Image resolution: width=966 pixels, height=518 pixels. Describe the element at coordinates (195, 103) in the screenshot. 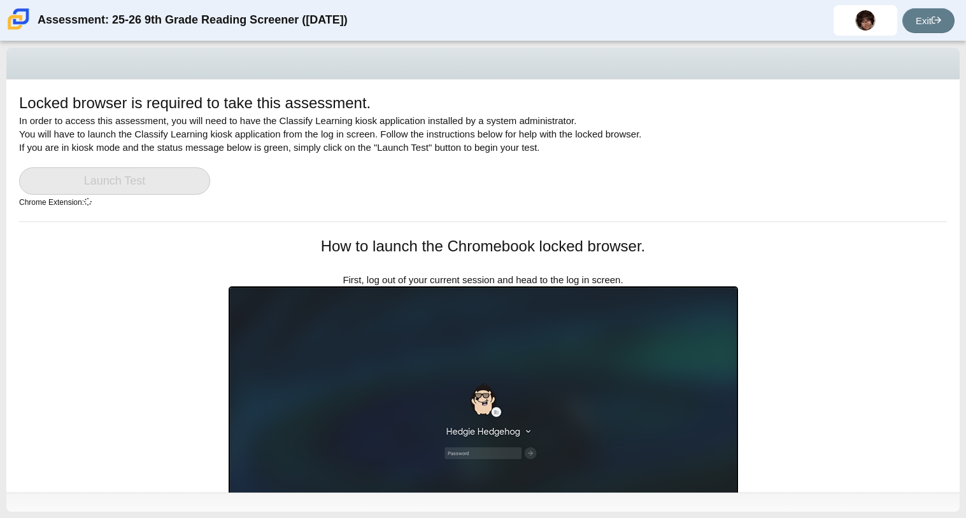

I see `h1: Locked browser is required to take this assessment.` at that location.